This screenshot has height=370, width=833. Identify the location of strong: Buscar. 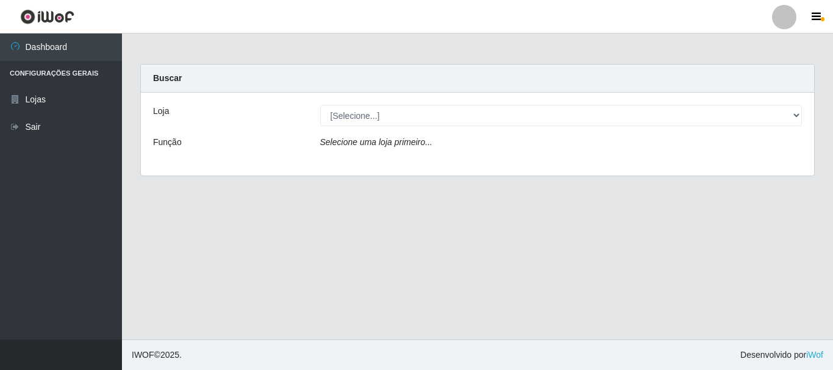
(167, 78).